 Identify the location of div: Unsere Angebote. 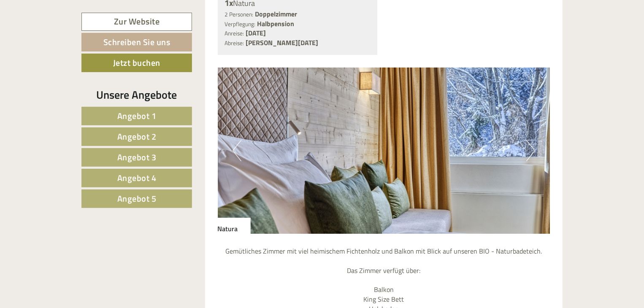
(137, 94).